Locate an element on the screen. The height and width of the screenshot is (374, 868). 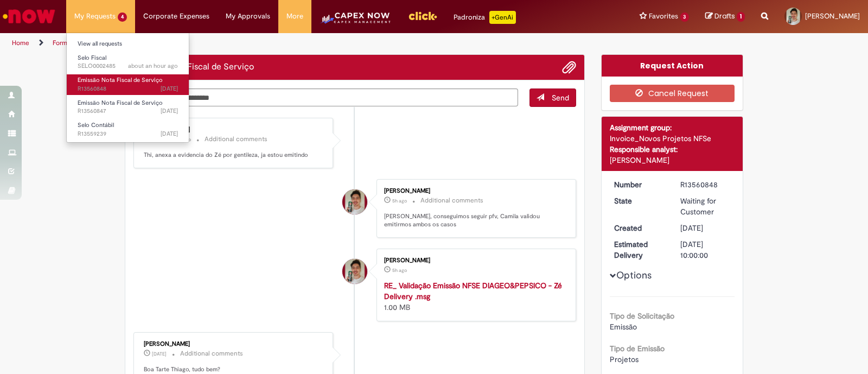
div: Waiting for Customer is located at coordinates (705, 206).